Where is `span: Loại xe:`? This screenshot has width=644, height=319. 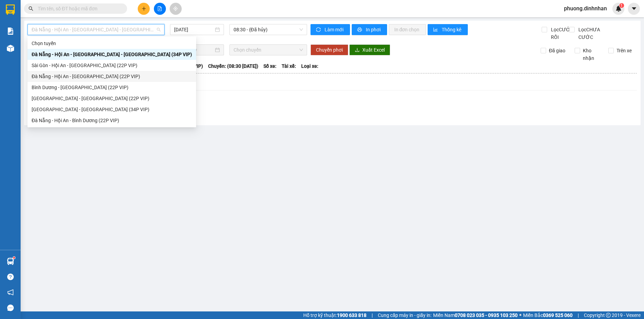 span: Loại xe: is located at coordinates (309, 66).